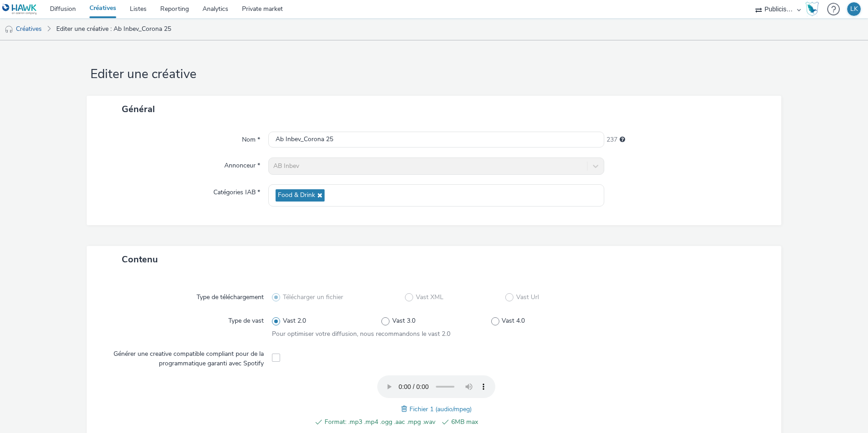 The image size is (868, 433). Describe the element at coordinates (297, 196) in the screenshot. I see `span: Food & Drink` at that location.